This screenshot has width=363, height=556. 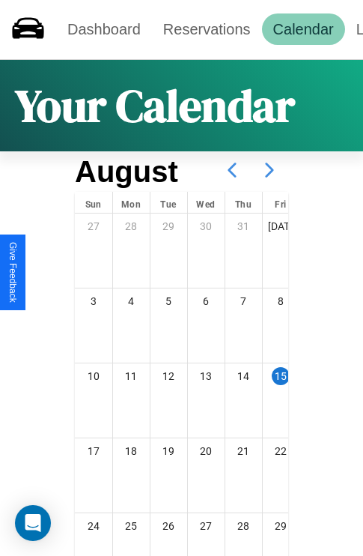 I want to click on div: Mon, so click(x=131, y=202).